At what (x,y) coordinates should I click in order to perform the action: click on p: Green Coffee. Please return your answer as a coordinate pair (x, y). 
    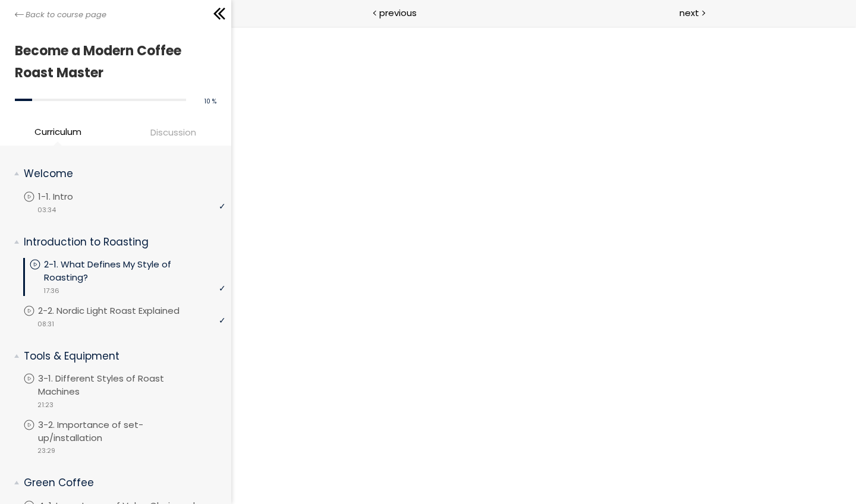
    Looking at the image, I should click on (120, 483).